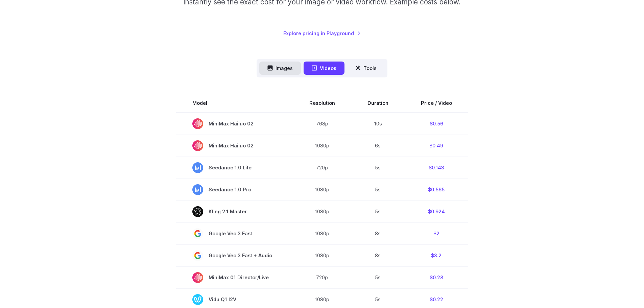  I want to click on th: Model, so click(235, 103).